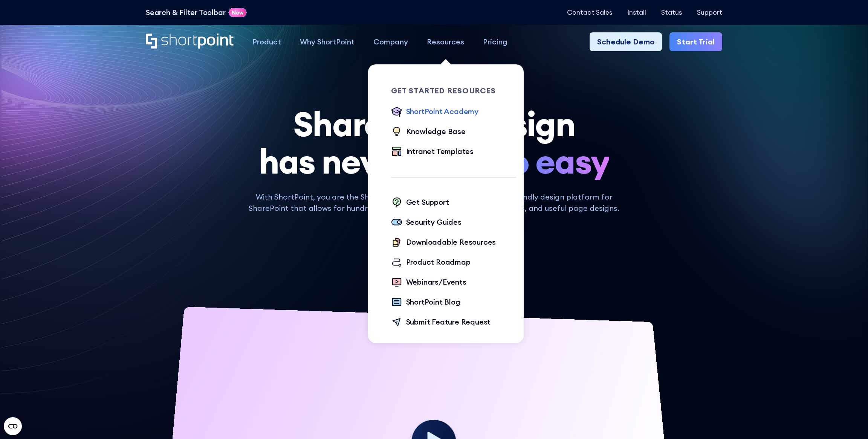 The height and width of the screenshot is (439, 868). I want to click on div: Downloadable Resources, so click(451, 242).